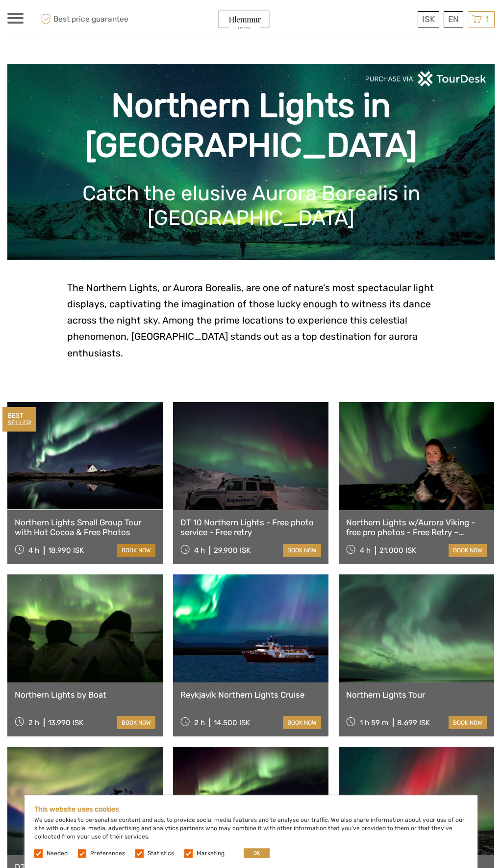 The width and height of the screenshot is (502, 868). I want to click on div: EN, so click(454, 19).